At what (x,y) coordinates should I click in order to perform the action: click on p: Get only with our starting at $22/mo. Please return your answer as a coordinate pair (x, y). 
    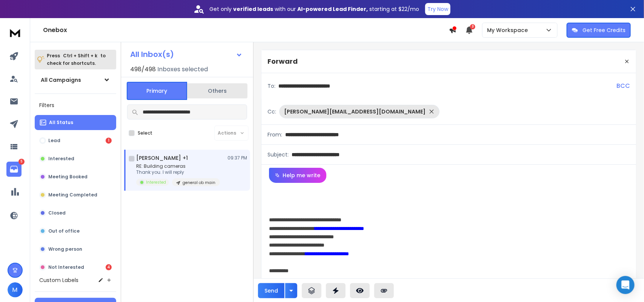
    Looking at the image, I should click on (315, 9).